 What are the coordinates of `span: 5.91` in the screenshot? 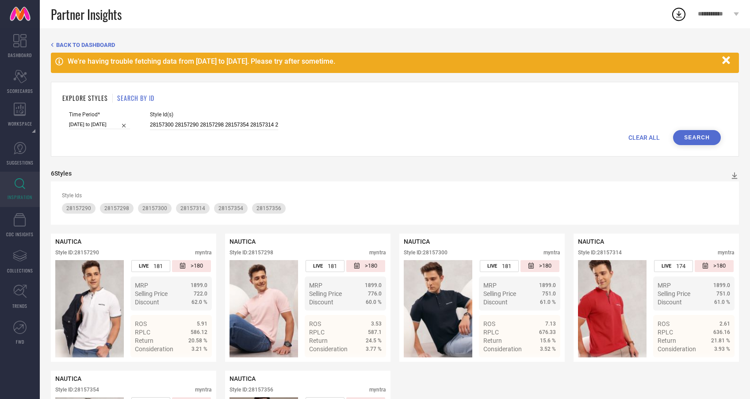 It's located at (202, 324).